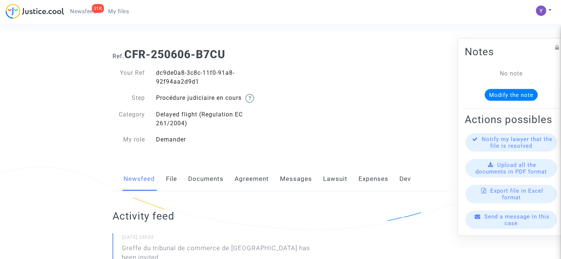 The width and height of the screenshot is (561, 259). I want to click on img: jc-logo.svg, so click(35, 11).